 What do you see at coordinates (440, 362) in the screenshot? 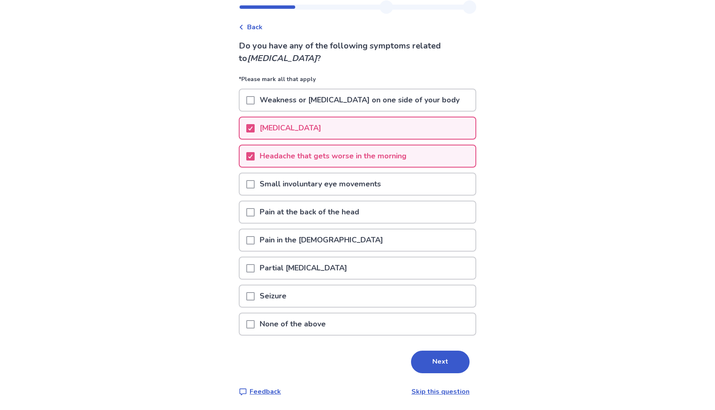
I see `button: Next` at bounding box center [440, 362].